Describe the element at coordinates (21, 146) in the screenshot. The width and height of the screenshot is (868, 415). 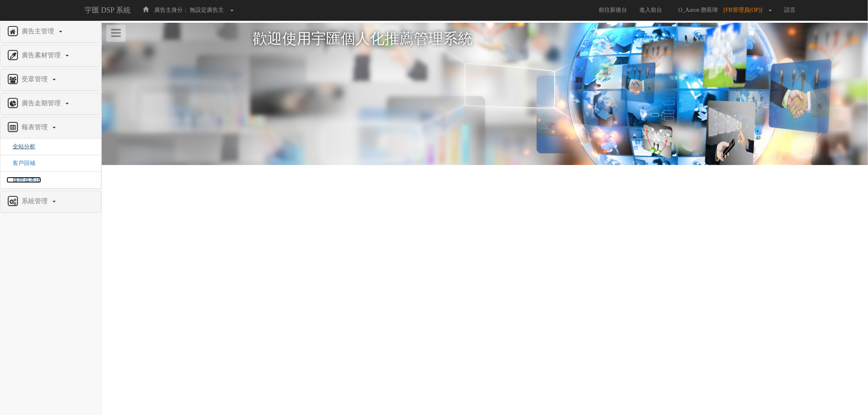
I see `a: 全站分析` at that location.